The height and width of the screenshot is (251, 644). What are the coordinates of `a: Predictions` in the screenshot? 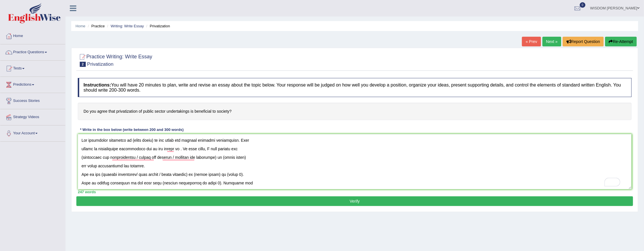 It's located at (33, 84).